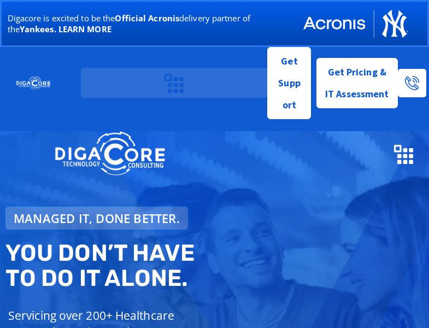 The height and width of the screenshot is (328, 429). I want to click on p: Digacore is excited to be the delivery partner of the, so click(143, 23).